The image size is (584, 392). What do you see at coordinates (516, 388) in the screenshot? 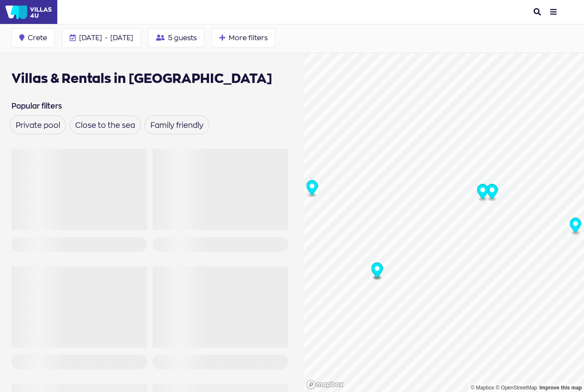
I see `a: OpenStreetMap` at bounding box center [516, 388].